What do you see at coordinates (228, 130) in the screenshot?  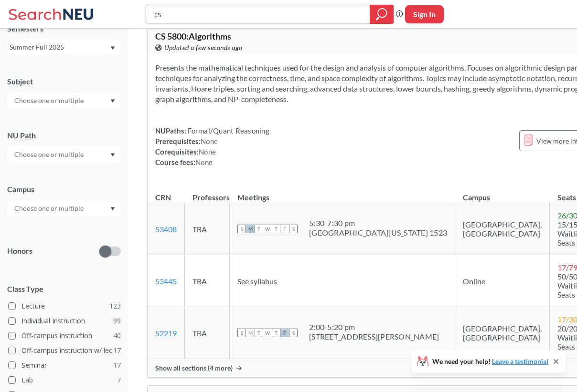 I see `span: Formal/Quant Reasoning` at bounding box center [228, 130].